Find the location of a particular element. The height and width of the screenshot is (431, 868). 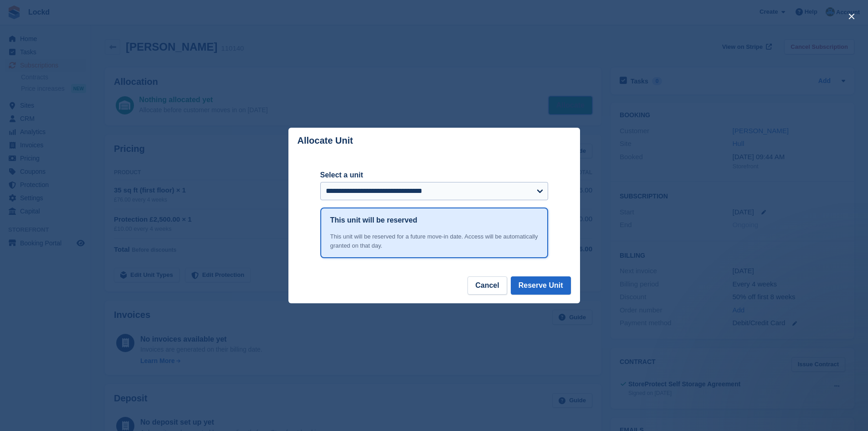

p: Allocate Unit is located at coordinates (325, 140).